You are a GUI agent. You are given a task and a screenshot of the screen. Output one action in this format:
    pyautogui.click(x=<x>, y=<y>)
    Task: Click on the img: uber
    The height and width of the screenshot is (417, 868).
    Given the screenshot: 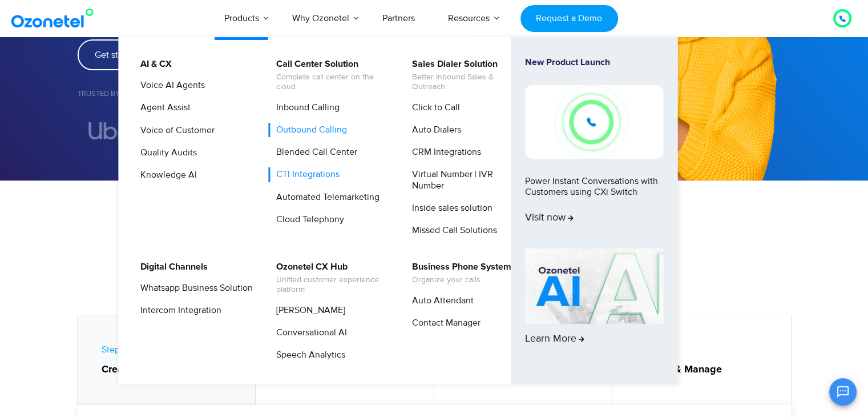 What is the action you would take?
    pyautogui.click(x=113, y=131)
    